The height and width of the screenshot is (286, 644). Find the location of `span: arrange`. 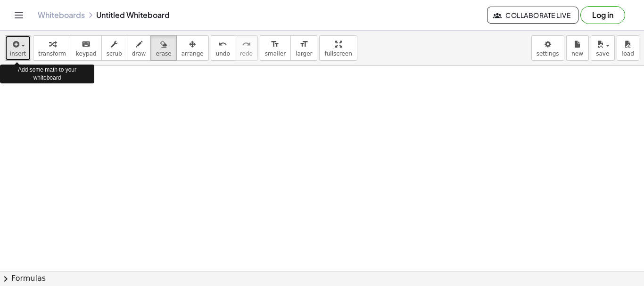

span: arrange is located at coordinates (192, 54).